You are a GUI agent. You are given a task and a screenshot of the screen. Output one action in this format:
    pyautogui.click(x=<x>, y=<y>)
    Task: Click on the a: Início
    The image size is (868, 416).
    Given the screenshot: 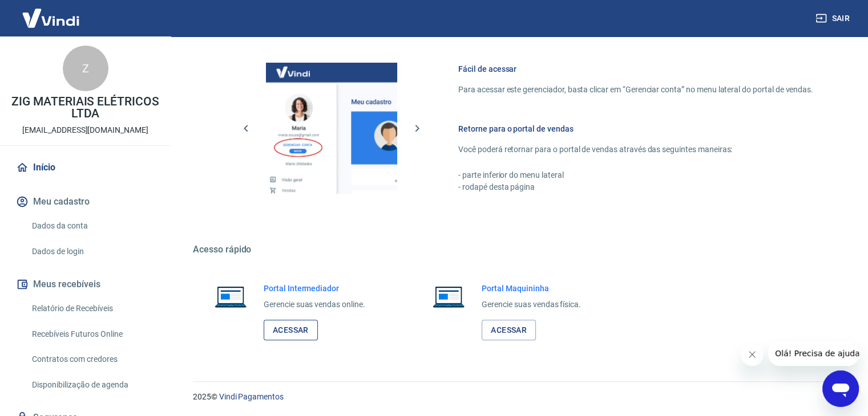 What is the action you would take?
    pyautogui.click(x=85, y=168)
    